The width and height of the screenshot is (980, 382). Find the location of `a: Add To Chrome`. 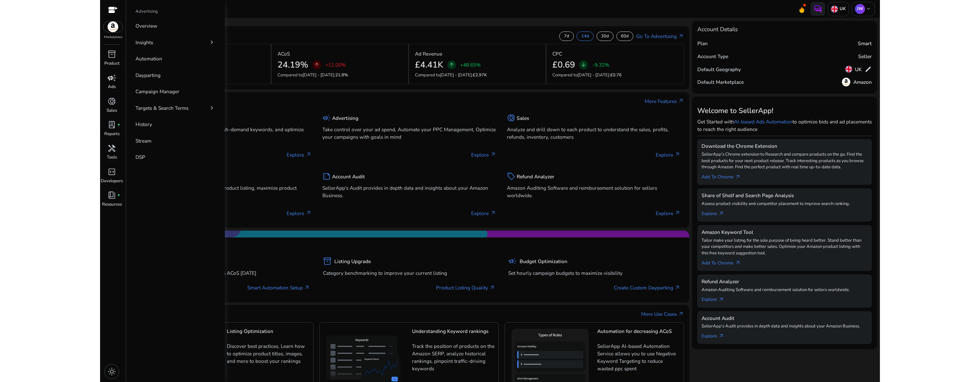

a: Add To Chrome is located at coordinates (724, 175).